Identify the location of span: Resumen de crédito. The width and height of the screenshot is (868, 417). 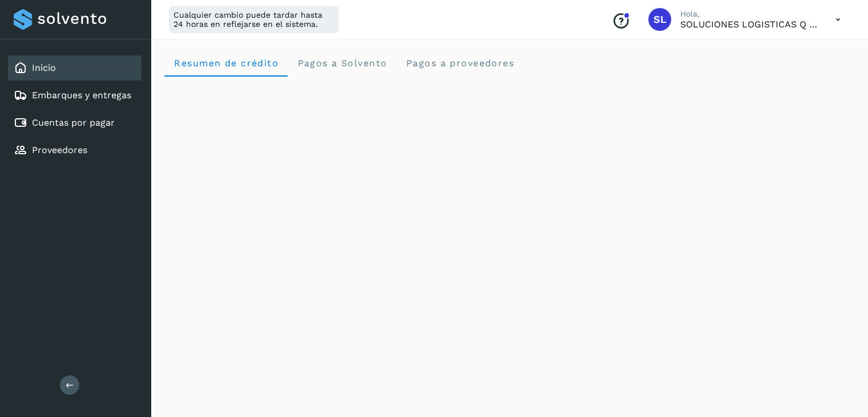
(226, 63).